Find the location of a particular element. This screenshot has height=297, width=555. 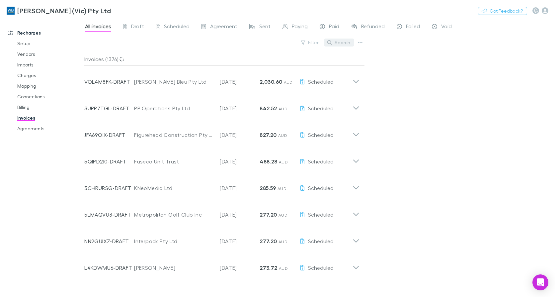

p: 3UPP7TGL-DRAFT is located at coordinates (109, 108).